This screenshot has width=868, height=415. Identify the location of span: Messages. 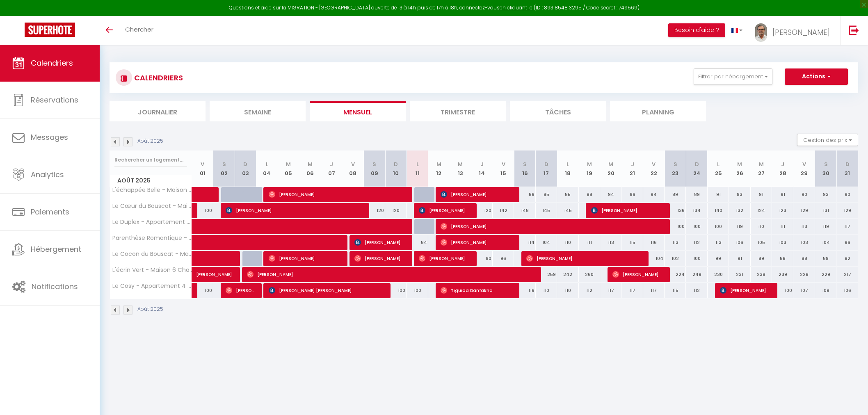
(49, 137).